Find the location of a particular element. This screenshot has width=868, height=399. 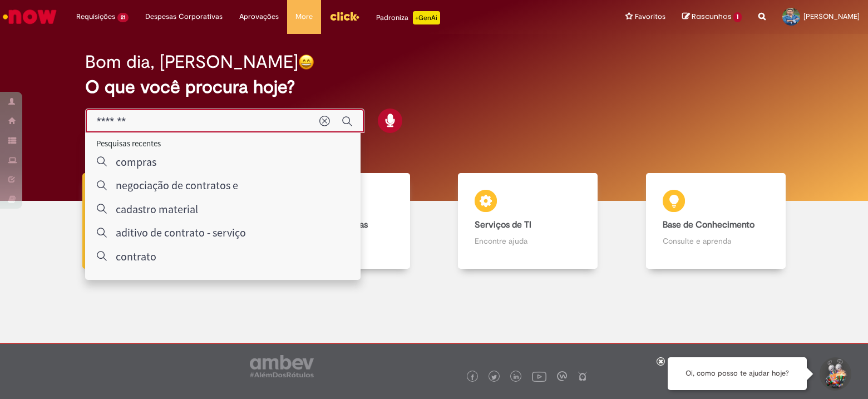

img: happy-face.png is located at coordinates (306, 62).